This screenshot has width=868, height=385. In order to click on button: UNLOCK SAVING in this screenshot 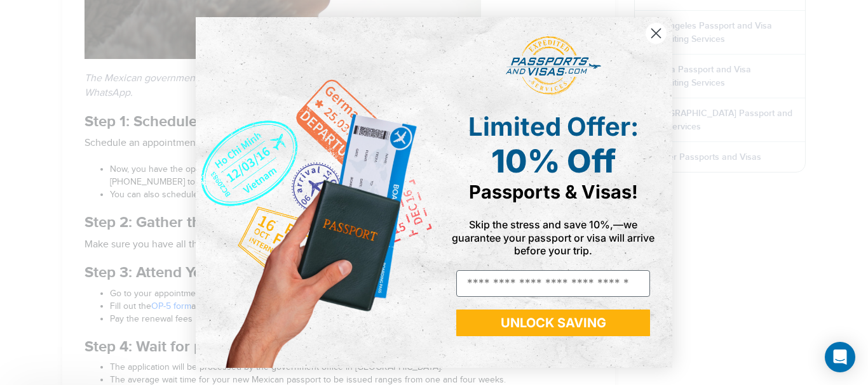, I will do `click(553, 323)`.